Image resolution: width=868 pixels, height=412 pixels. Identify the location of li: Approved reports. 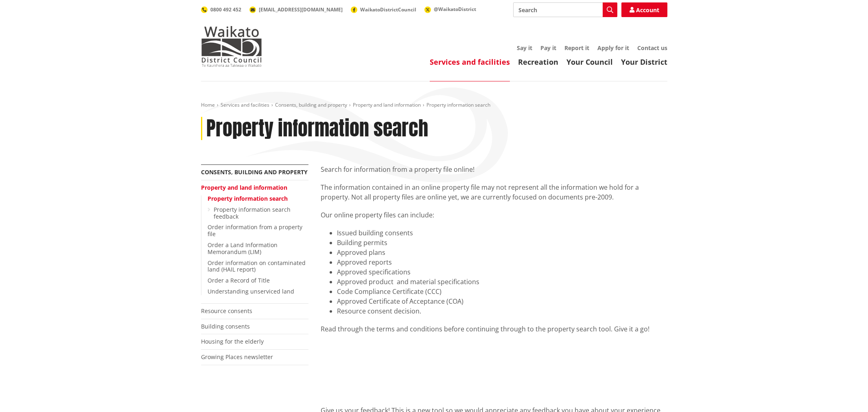
(502, 262).